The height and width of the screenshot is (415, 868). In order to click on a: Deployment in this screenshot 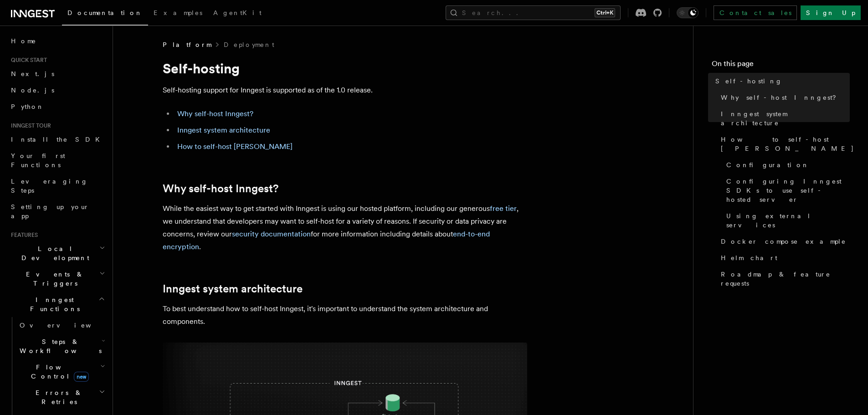, I will do `click(249, 45)`.